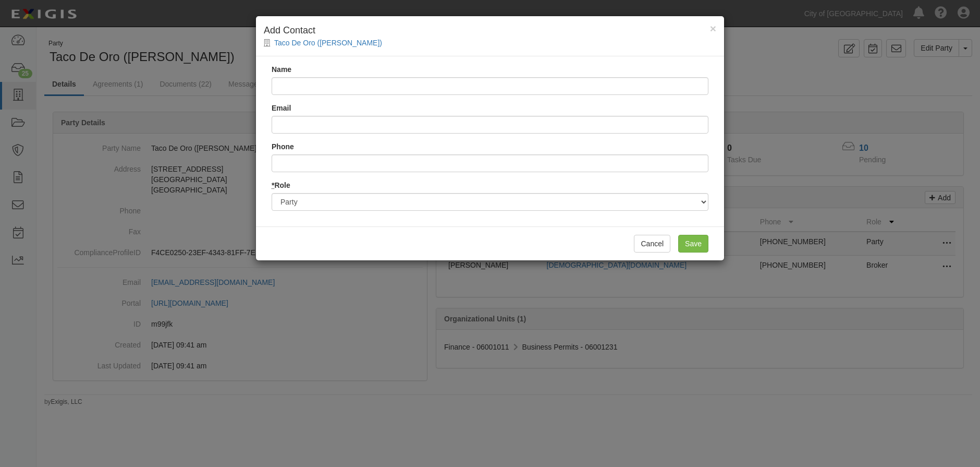  I want to click on label: Phone, so click(282, 147).